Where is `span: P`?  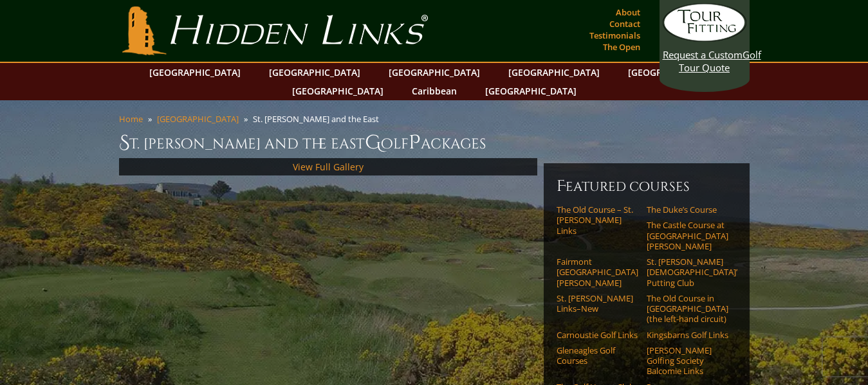 span: P is located at coordinates (414, 143).